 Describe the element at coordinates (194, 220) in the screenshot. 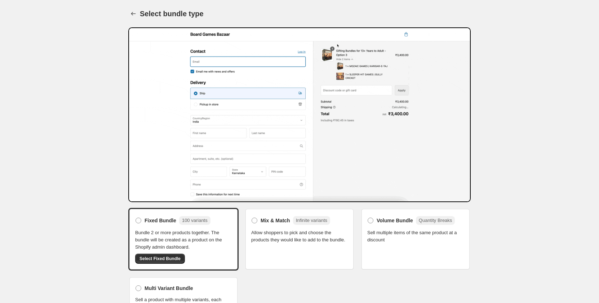

I see `span: 100 variants` at that location.